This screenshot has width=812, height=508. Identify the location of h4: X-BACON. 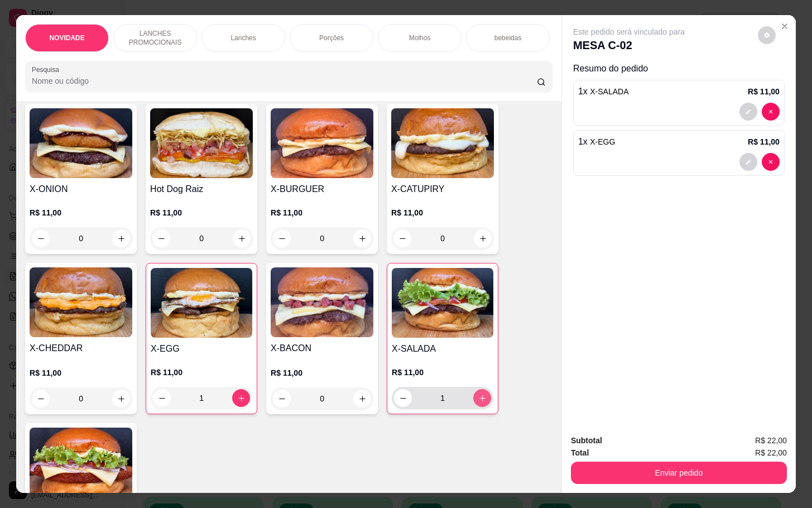
(322, 348).